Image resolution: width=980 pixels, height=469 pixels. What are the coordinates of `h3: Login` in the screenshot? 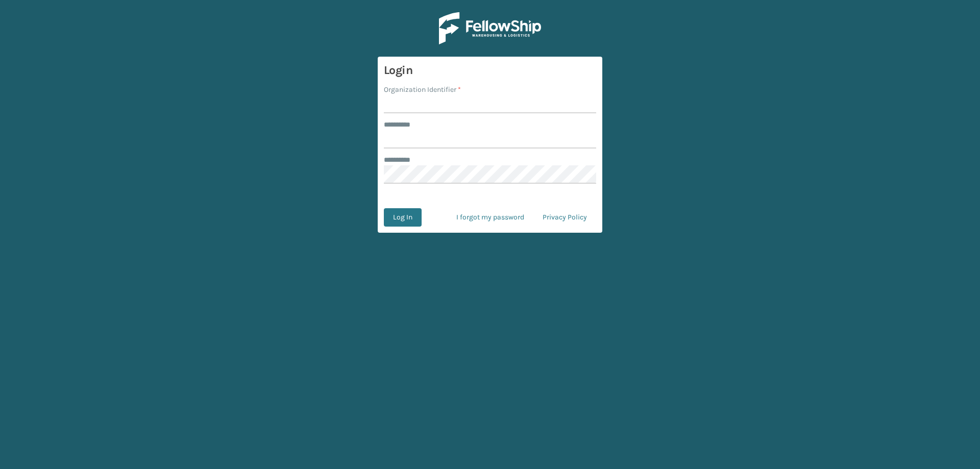 It's located at (490, 71).